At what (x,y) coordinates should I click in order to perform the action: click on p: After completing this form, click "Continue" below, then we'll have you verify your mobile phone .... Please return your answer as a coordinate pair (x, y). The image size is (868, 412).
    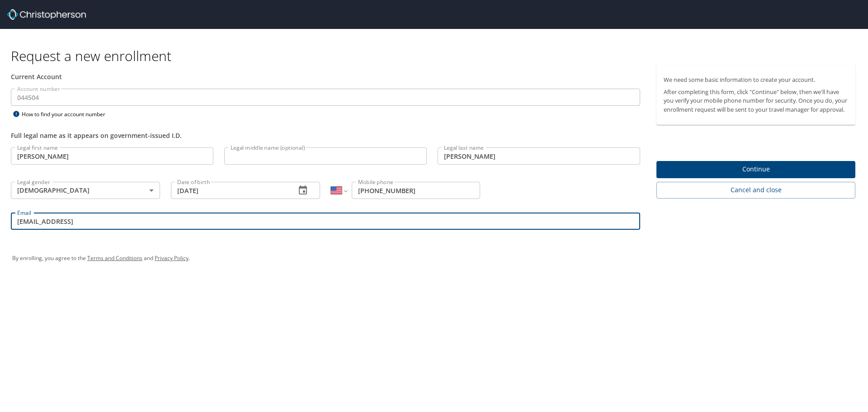
    Looking at the image, I should click on (756, 101).